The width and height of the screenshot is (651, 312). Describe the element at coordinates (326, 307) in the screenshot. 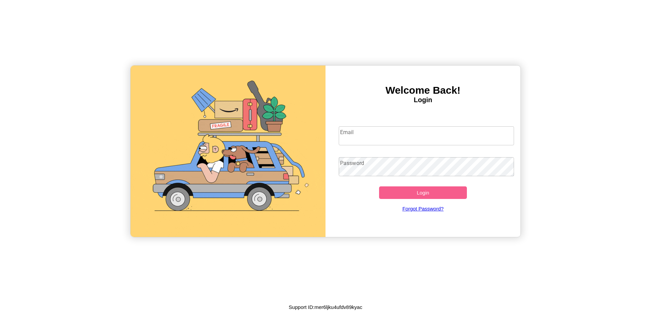

I see `p: Support ID: mer6ljku4ufdv89kyac` at that location.